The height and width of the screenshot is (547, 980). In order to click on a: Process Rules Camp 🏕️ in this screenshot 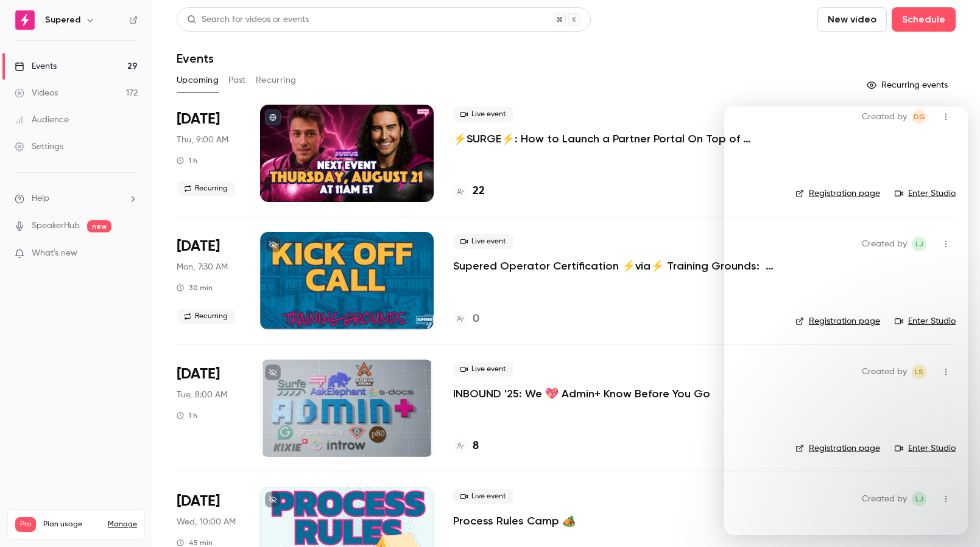, I will do `click(514, 521)`.